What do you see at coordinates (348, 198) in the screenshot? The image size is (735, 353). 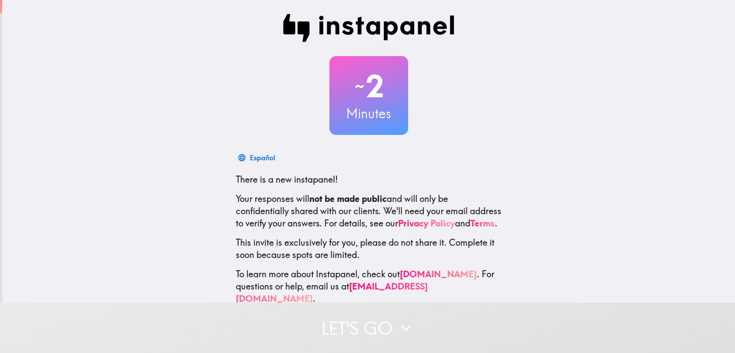 I see `b: not be made public` at bounding box center [348, 198].